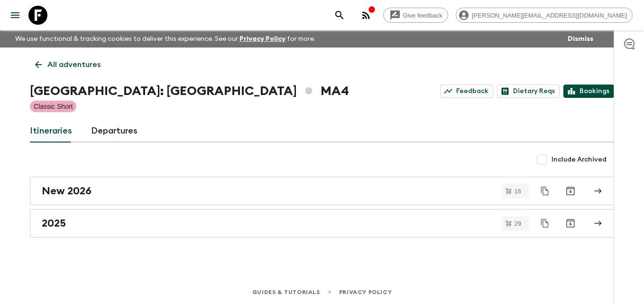 This screenshot has width=644, height=305. What do you see at coordinates (518, 223) in the screenshot?
I see `span: 29` at bounding box center [518, 223].